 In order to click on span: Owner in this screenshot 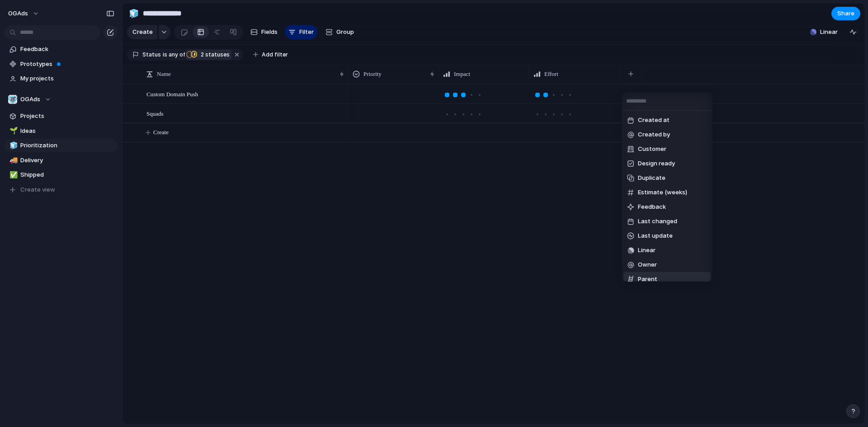, I will do `click(647, 265)`.